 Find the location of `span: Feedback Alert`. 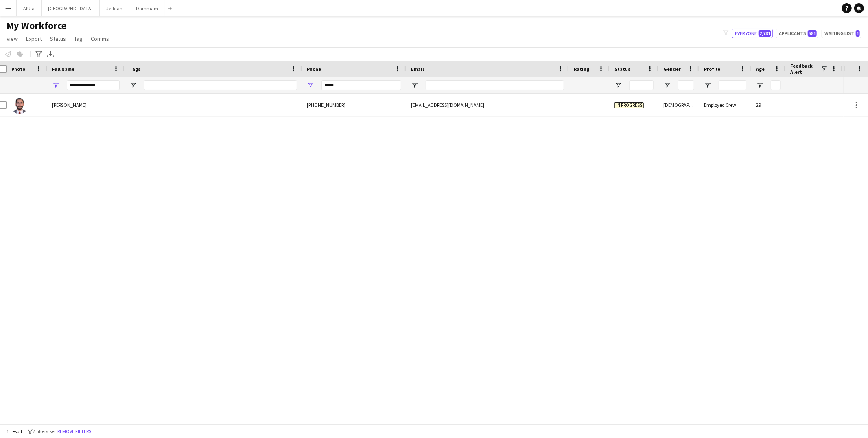

span: Feedback Alert is located at coordinates (805, 69).